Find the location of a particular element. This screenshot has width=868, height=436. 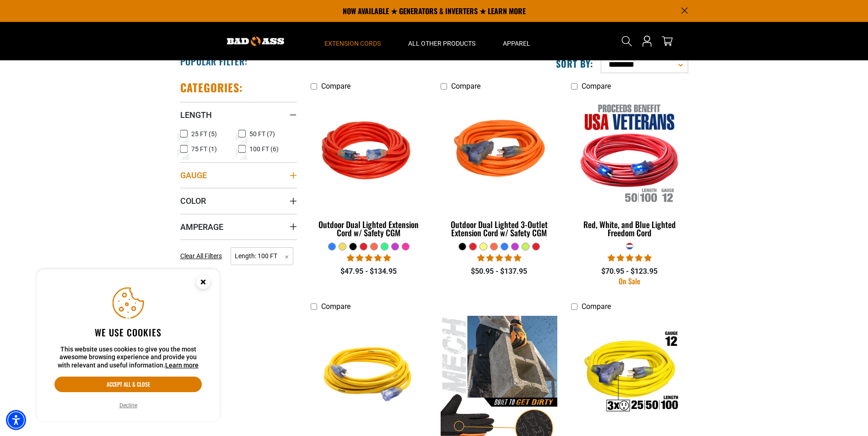

a: Clear All Filters is located at coordinates (203, 256).